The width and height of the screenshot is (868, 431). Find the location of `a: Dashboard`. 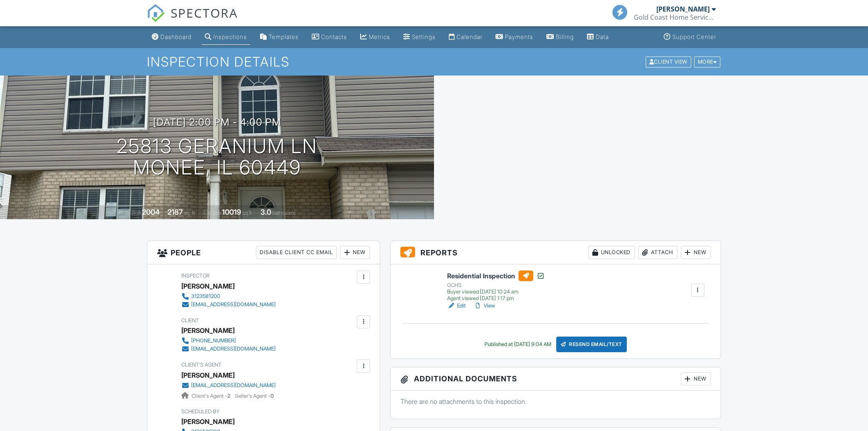

a: Dashboard is located at coordinates (172, 37).